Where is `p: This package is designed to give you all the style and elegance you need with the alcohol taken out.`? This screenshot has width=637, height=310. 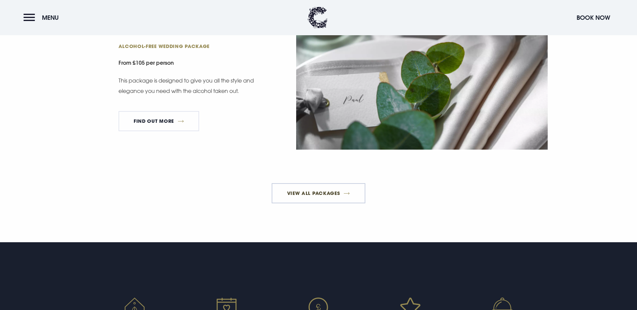
p: This package is designed to give you all the style and elegance you need with the alcohol taken out. is located at coordinates (187, 86).